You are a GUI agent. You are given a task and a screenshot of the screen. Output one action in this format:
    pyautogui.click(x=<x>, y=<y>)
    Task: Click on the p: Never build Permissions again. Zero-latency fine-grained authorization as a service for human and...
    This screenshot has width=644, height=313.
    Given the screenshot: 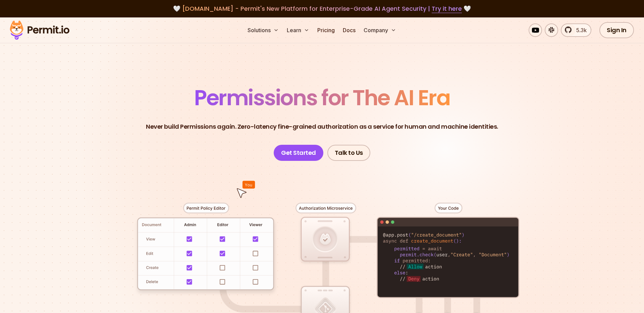 What is the action you would take?
    pyautogui.click(x=322, y=127)
    